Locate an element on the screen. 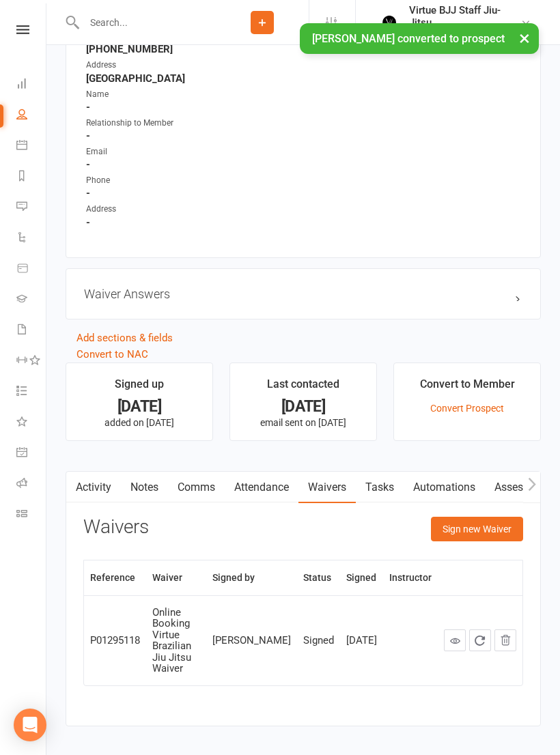 The image size is (560, 755). h3: Waivers is located at coordinates (116, 527).